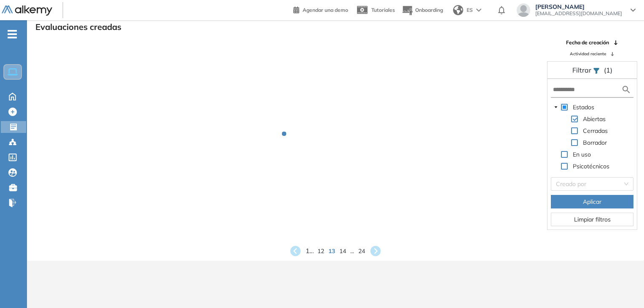 The width and height of the screenshot is (644, 308). Describe the element at coordinates (592, 202) in the screenshot. I see `span: Aplicar` at that location.